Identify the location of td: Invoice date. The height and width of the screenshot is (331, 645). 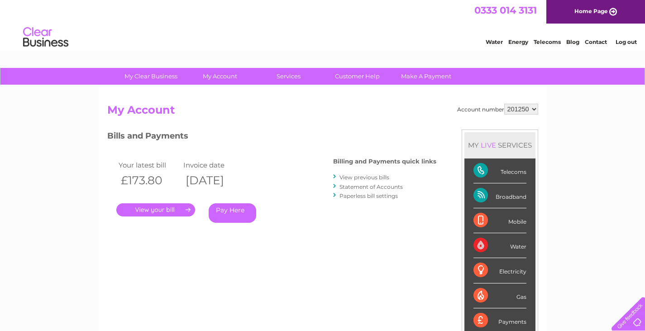
(214, 165).